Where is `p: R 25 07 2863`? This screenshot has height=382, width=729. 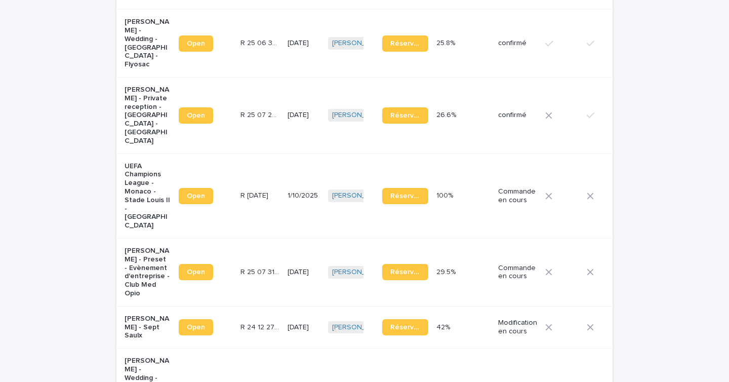 p: R 25 07 2863 is located at coordinates (261, 114).